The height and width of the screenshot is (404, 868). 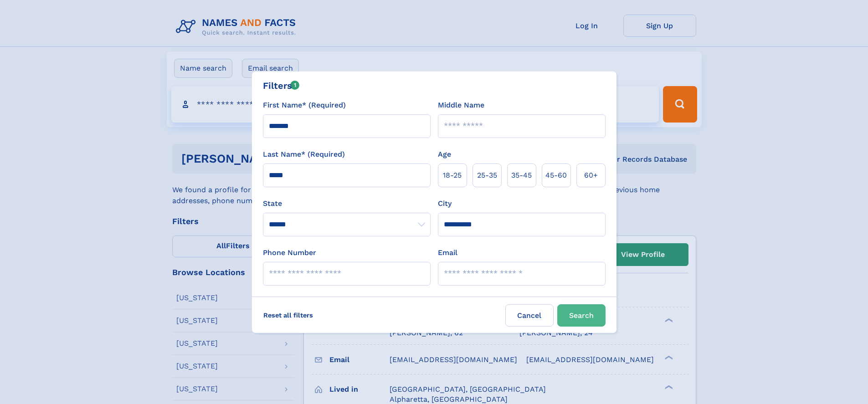 I want to click on label: Phone Number, so click(x=289, y=253).